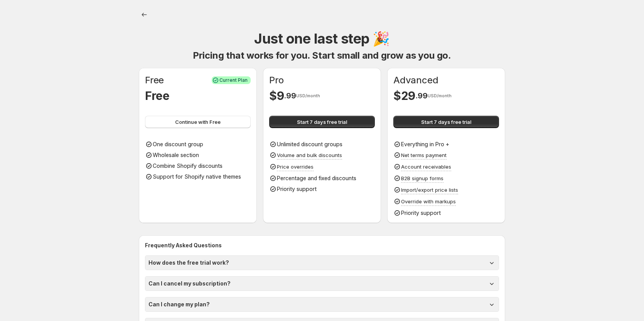 The width and height of the screenshot is (644, 321). Describe the element at coordinates (187, 166) in the screenshot. I see `p: Combine Shopify discounts` at that location.